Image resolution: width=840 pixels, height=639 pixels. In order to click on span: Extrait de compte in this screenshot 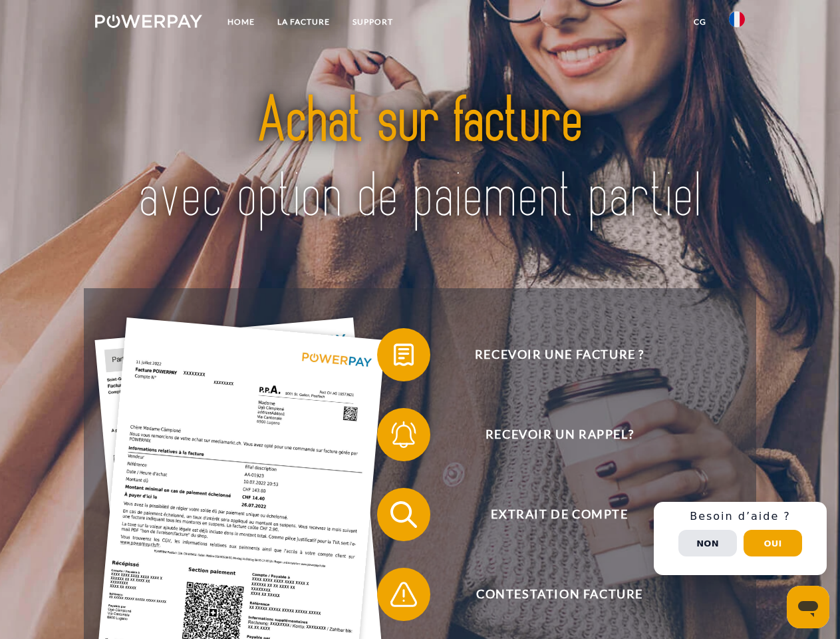, I will do `click(560, 515)`.